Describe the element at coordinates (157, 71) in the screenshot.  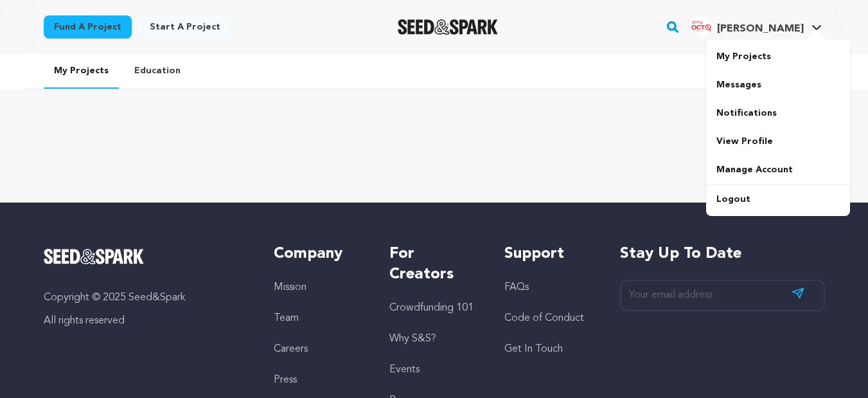
I see `a: Education` at that location.